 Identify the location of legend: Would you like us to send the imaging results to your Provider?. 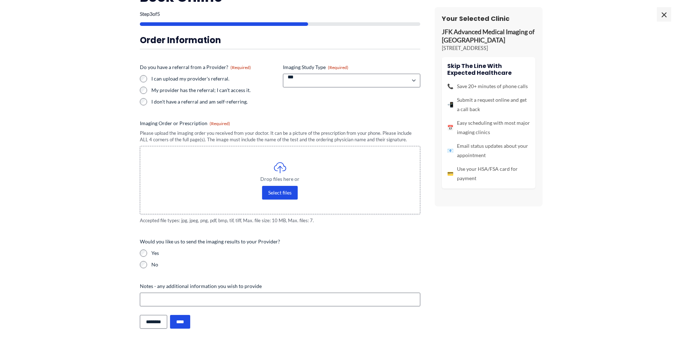
(210, 242).